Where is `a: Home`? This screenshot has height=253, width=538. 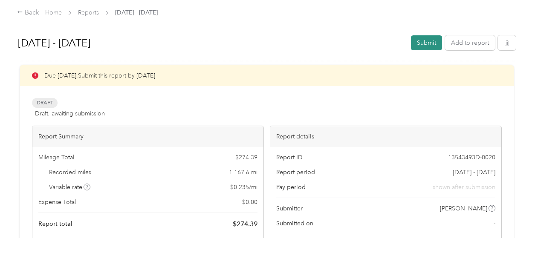 a: Home is located at coordinates (53, 12).